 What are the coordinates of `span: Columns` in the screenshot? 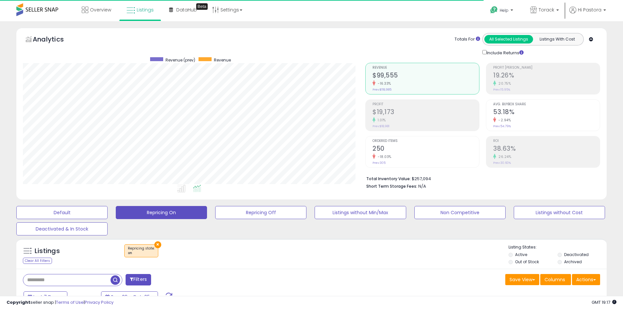 It's located at (555, 280).